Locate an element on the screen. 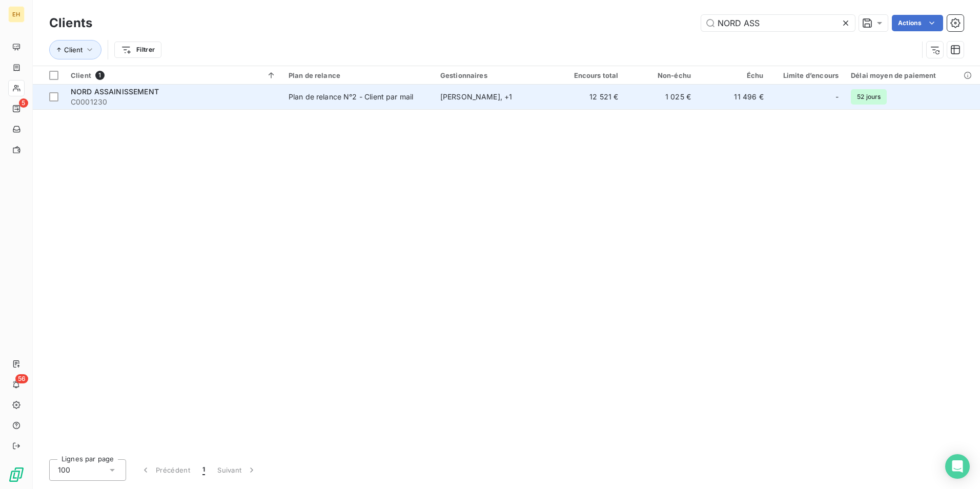  div: Échu is located at coordinates (733, 75).